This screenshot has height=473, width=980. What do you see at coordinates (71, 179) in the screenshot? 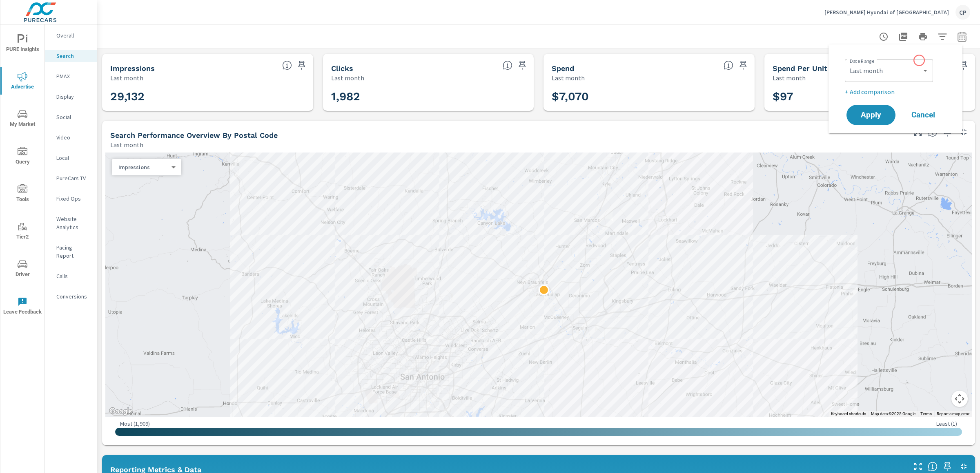
I see `div: PureCars TV` at bounding box center [71, 179].